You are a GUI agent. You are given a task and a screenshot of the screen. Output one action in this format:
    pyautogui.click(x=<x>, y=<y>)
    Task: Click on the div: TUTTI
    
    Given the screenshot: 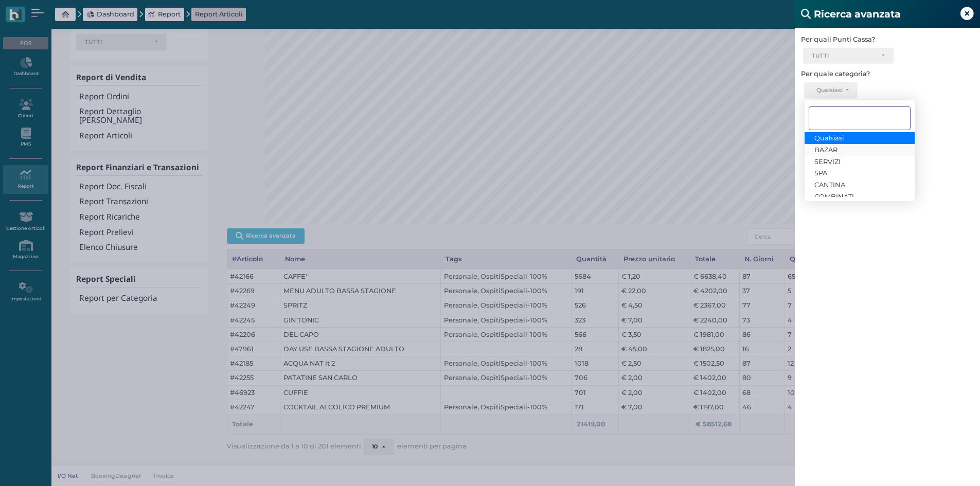 What is the action you would take?
    pyautogui.click(x=844, y=56)
    